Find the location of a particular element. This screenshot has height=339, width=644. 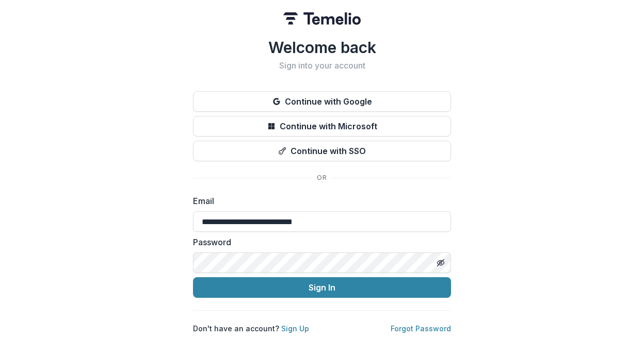

img: Temelio is located at coordinates (322, 19).